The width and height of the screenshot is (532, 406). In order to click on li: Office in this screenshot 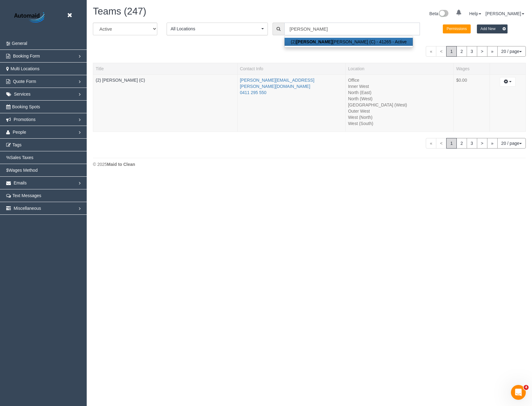, I will do `click(400, 80)`.